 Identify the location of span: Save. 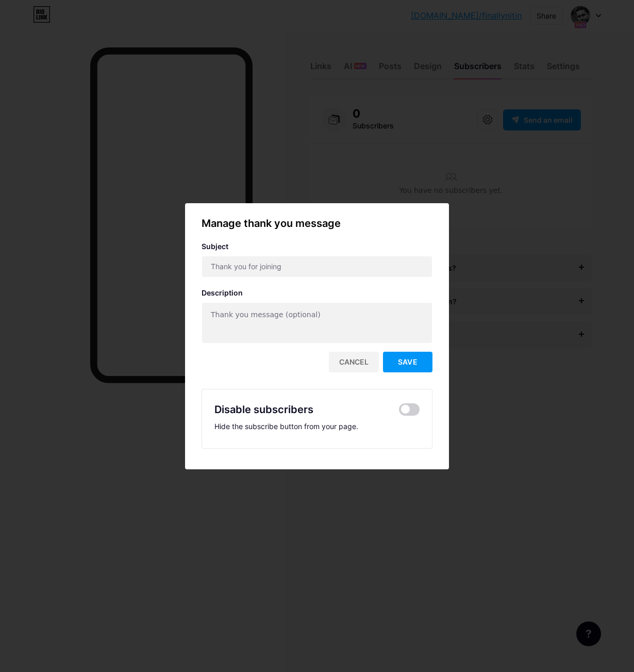
(408, 362).